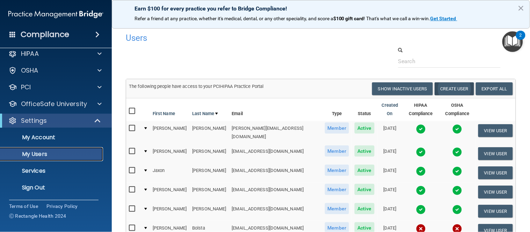 Image resolution: width=530 pixels, height=232 pixels. What do you see at coordinates (458, 110) in the screenshot?
I see `th: OSHA Compliance` at bounding box center [458, 110].